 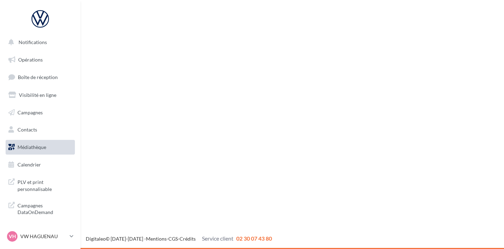 What do you see at coordinates (254, 238) in the screenshot?
I see `span: 02 30 07 43 80` at bounding box center [254, 238].